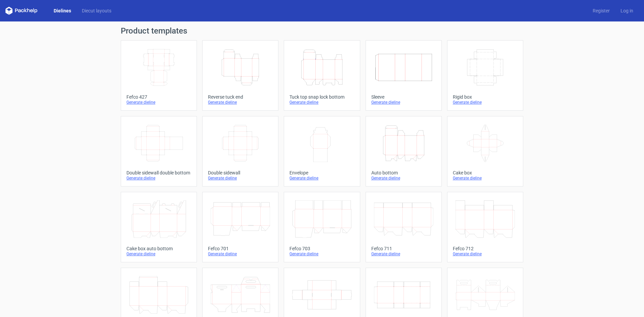 This screenshot has width=644, height=317. What do you see at coordinates (158, 151) in the screenshot?
I see `a: Double sidewall double bottomGenerate dieline` at bounding box center [158, 151].